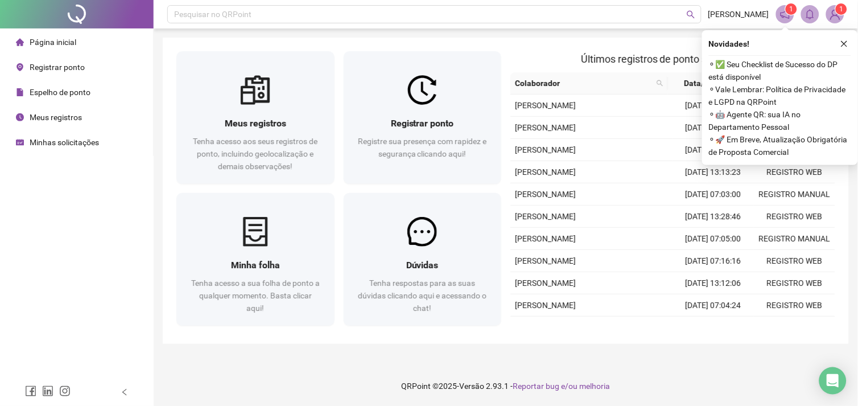  What do you see at coordinates (31, 391) in the screenshot?
I see `span: facebook` at bounding box center [31, 391].